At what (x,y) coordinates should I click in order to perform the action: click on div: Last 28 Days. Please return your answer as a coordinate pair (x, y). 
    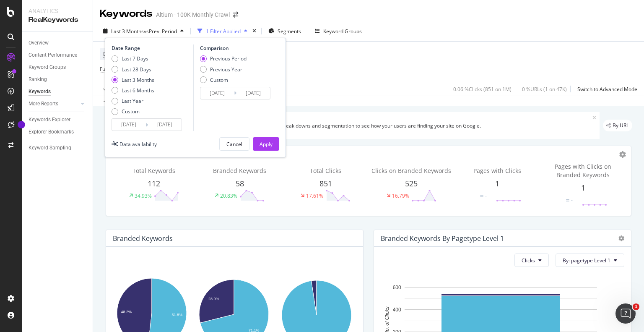
    Looking at the image, I should click on (136, 69).